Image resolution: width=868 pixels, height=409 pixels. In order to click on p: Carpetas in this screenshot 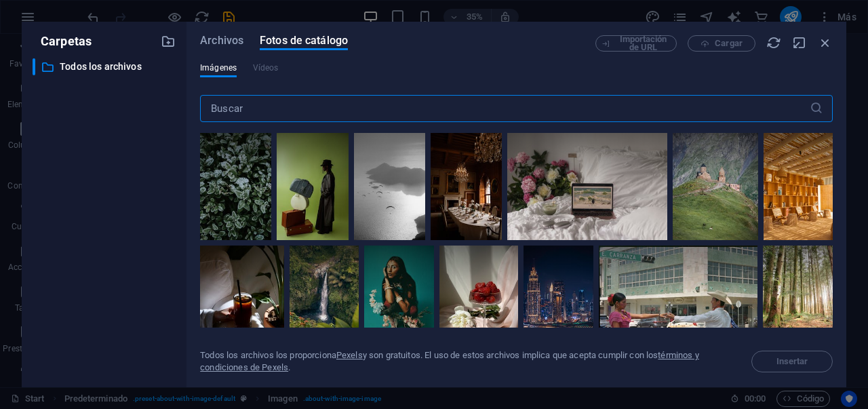, I will do `click(62, 41)`.